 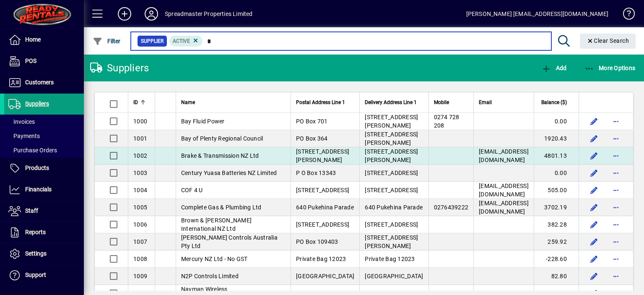 What do you see at coordinates (141, 102) in the screenshot?
I see `div: ID` at bounding box center [141, 102].